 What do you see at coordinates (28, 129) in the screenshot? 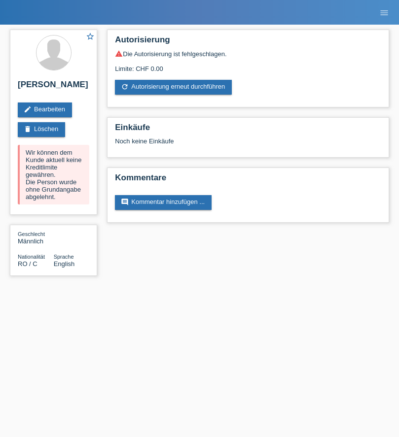
I see `i: delete` at bounding box center [28, 129].